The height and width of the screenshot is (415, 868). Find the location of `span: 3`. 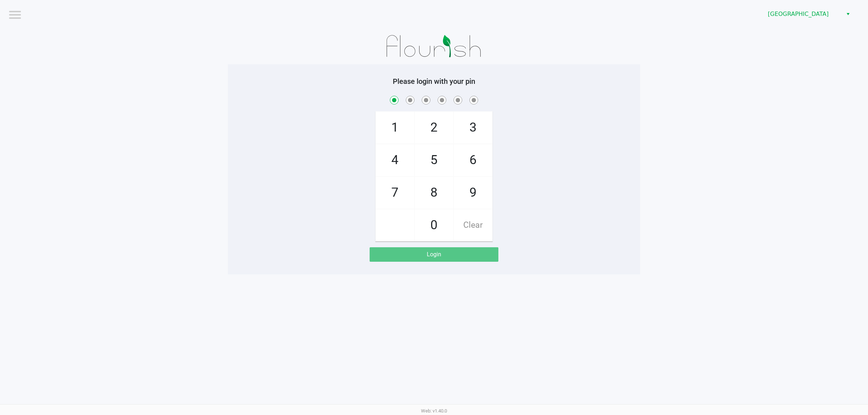

span: 3 is located at coordinates (473, 128).